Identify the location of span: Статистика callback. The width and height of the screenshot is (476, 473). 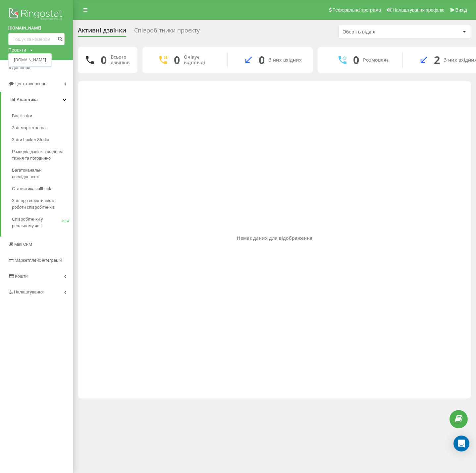
(32, 189).